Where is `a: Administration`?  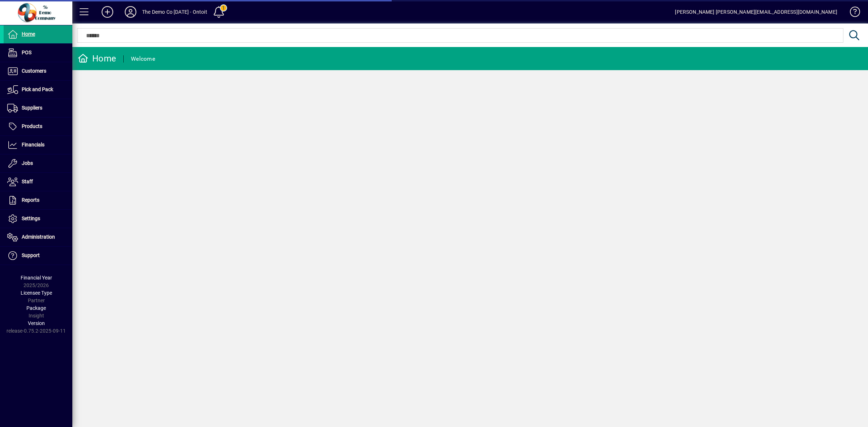
a: Administration is located at coordinates (38, 237).